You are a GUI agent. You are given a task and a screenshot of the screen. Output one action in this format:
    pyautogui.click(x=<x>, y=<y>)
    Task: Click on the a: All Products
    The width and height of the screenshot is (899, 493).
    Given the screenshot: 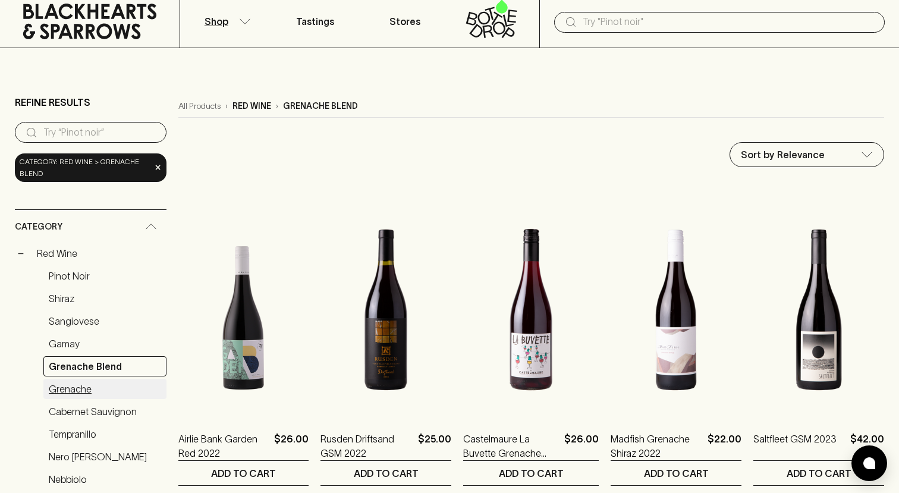 What is the action you would take?
    pyautogui.click(x=199, y=106)
    